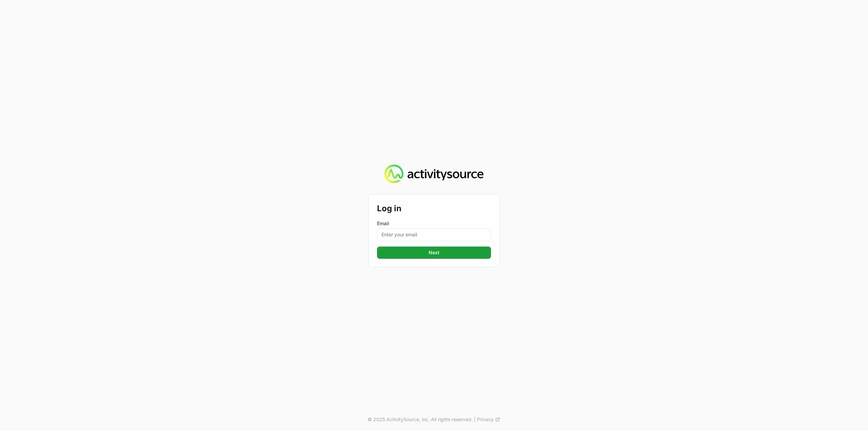 This screenshot has width=868, height=431. Describe the element at coordinates (434, 208) in the screenshot. I see `h2: Log in` at that location.